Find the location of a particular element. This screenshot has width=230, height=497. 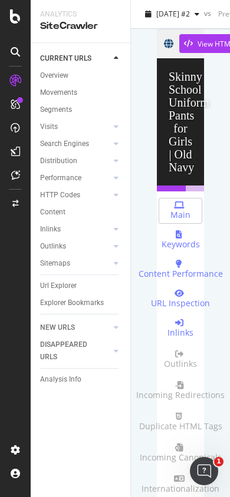

div: Search Engines is located at coordinates (64, 144).